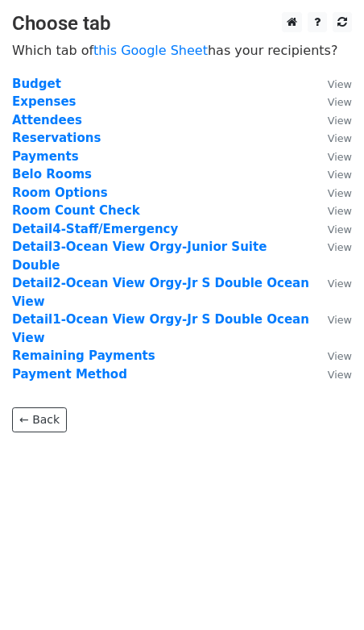 This screenshot has height=630, width=364. Describe the element at coordinates (182, 50) in the screenshot. I see `p: Which tab of has your recipients?` at that location.